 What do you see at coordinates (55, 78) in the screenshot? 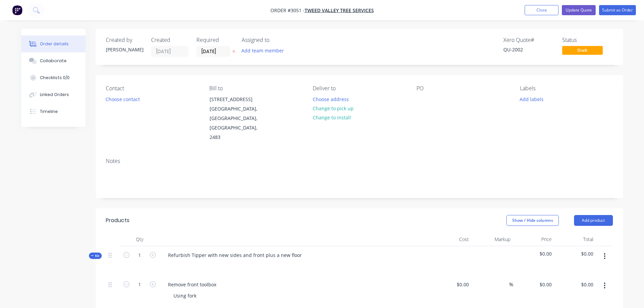
I see `div: Checklists 0/0` at bounding box center [55, 78].